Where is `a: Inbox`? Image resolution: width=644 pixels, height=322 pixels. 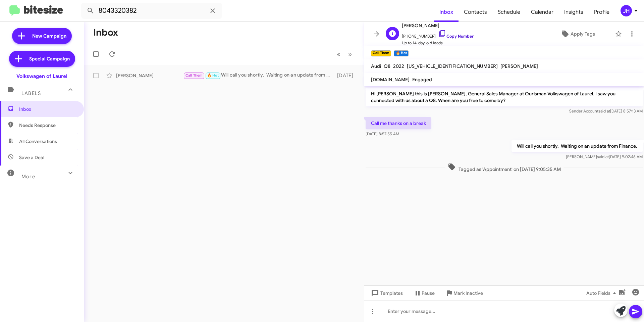 a: Inbox is located at coordinates (446, 12).